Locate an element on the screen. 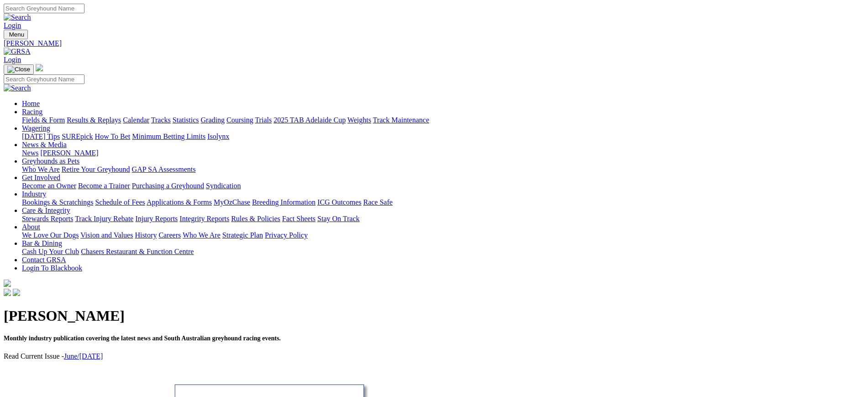 The width and height of the screenshot is (868, 397). a: Schedule of Fees is located at coordinates (120, 202).